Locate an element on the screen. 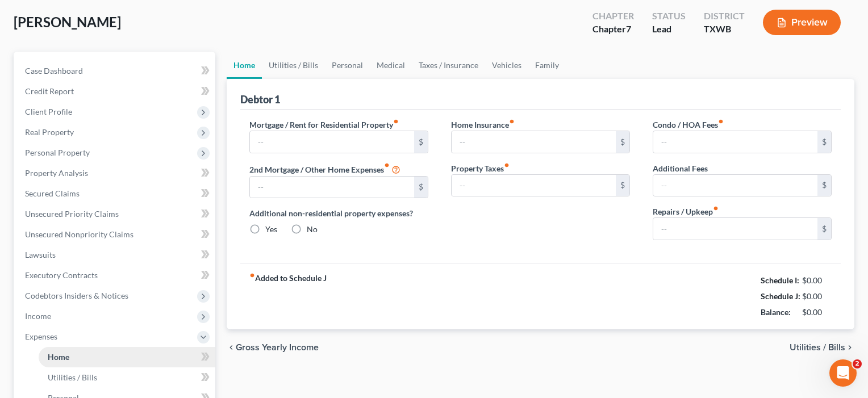 The image size is (868, 398). label: Repairs / Upkeep is located at coordinates (685, 211).